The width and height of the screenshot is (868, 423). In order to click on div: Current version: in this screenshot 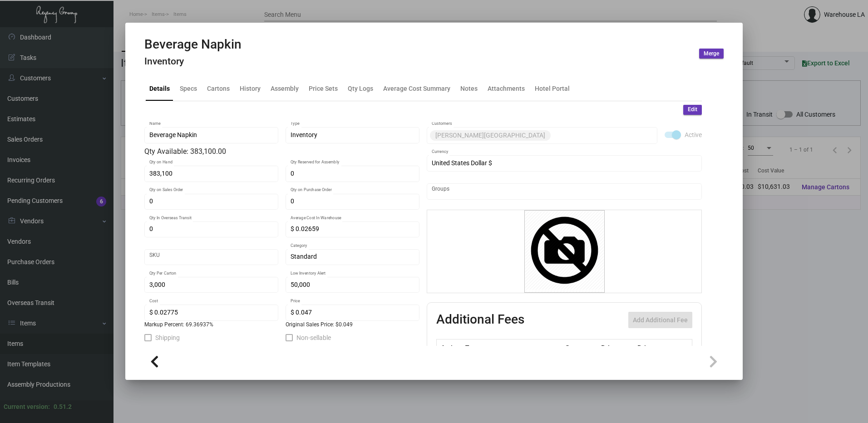, I will do `click(27, 407)`.